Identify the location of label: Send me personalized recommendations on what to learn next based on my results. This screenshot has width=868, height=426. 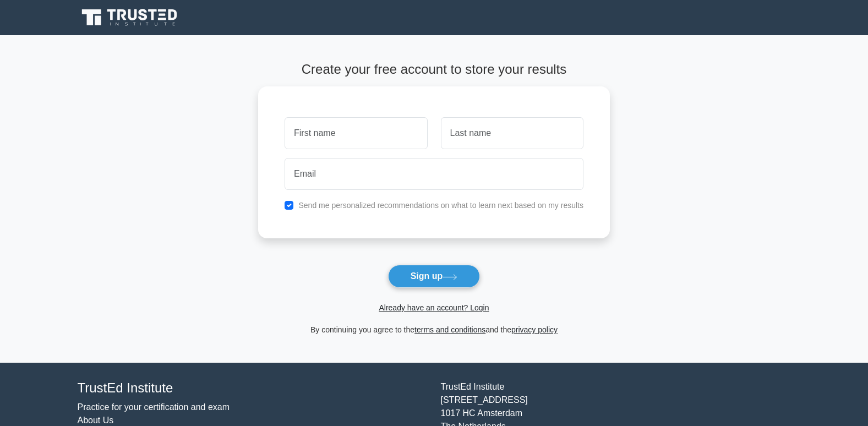
(441, 206).